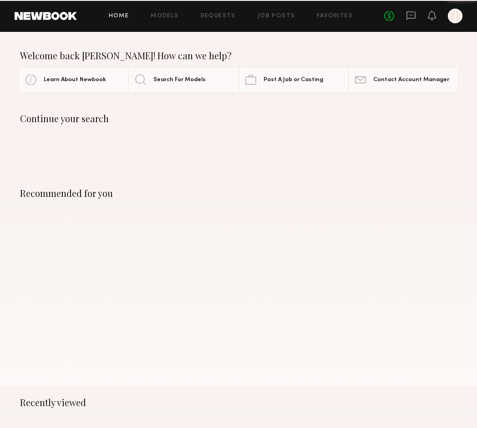 The width and height of the screenshot is (477, 428). What do you see at coordinates (180, 80) in the screenshot?
I see `span: Search For Models` at bounding box center [180, 80].